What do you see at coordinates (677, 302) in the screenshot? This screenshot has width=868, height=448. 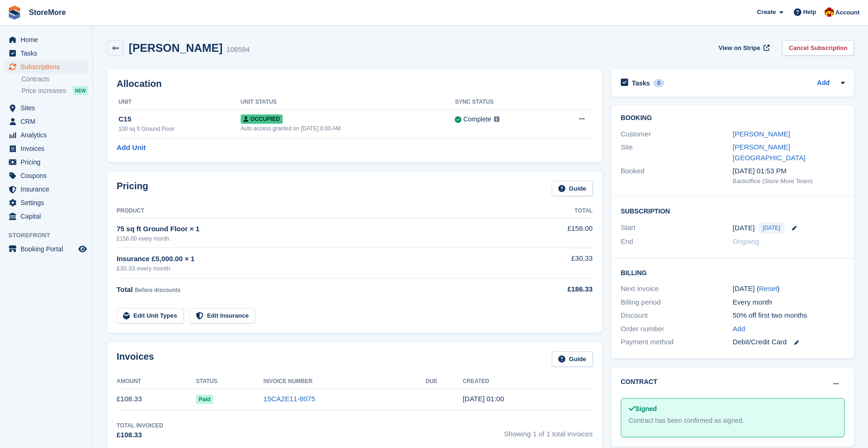 I see `div: Billing period` at bounding box center [677, 302].